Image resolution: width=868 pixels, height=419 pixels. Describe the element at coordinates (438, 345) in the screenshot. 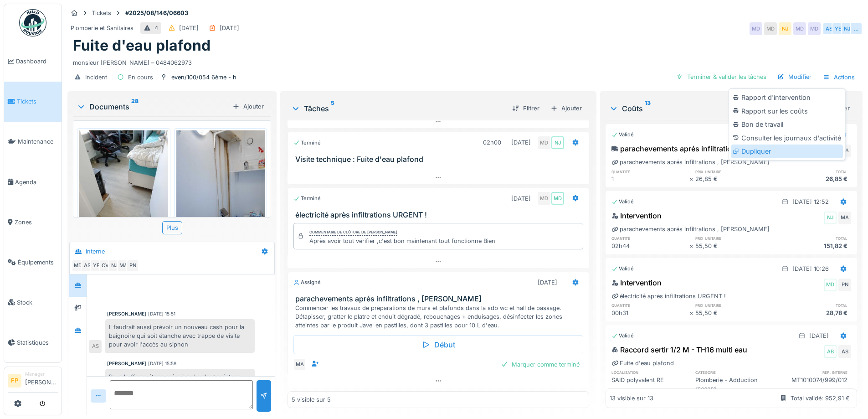

I see `div: Début` at that location.